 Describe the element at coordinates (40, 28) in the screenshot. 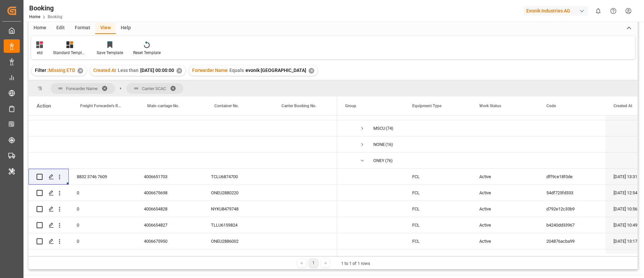

I see `div: Home` at that location.